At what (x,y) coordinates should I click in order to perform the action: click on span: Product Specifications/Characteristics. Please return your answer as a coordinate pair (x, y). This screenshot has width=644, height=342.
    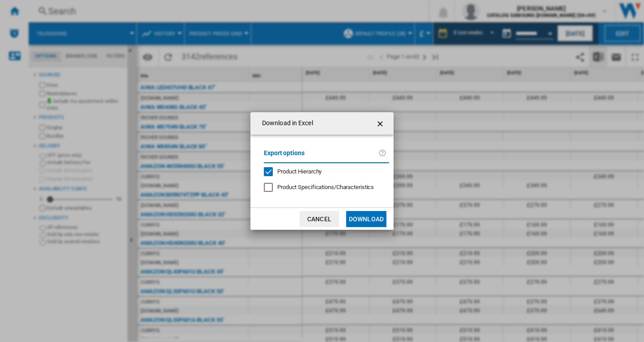
    Looking at the image, I should click on (325, 187).